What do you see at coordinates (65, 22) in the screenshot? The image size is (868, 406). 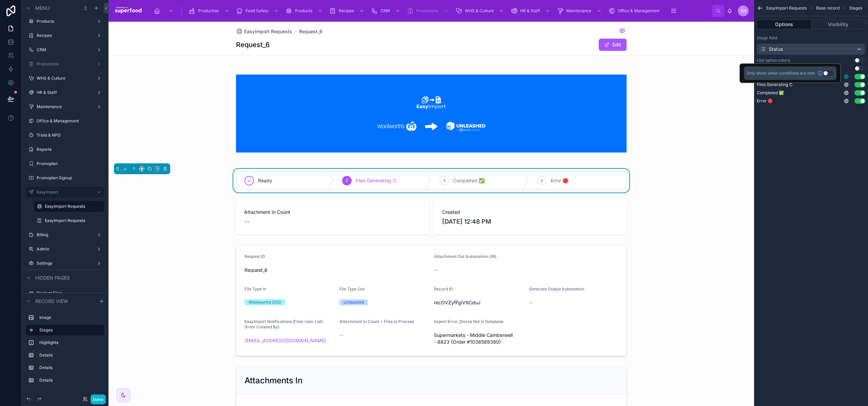 I see `label: Products` at bounding box center [65, 22].